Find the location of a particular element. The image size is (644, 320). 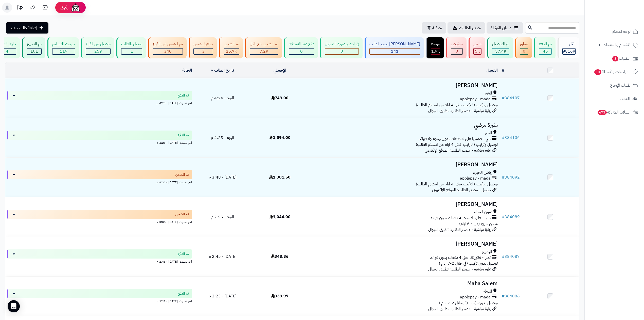

a: جاهز للشحن 3 is located at coordinates (203, 48).